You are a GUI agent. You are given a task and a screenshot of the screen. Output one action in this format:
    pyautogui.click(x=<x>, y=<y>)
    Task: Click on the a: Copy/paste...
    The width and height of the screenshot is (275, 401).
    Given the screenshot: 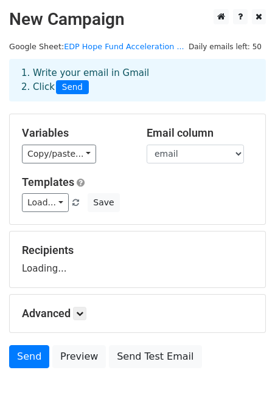 What is the action you would take?
    pyautogui.click(x=59, y=154)
    